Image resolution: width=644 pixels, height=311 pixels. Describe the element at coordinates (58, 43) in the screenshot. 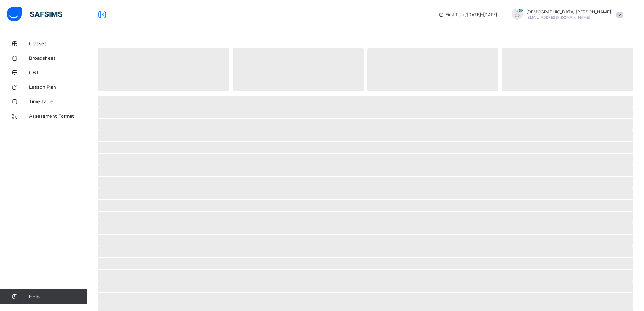

I see `span: Classes` at that location.